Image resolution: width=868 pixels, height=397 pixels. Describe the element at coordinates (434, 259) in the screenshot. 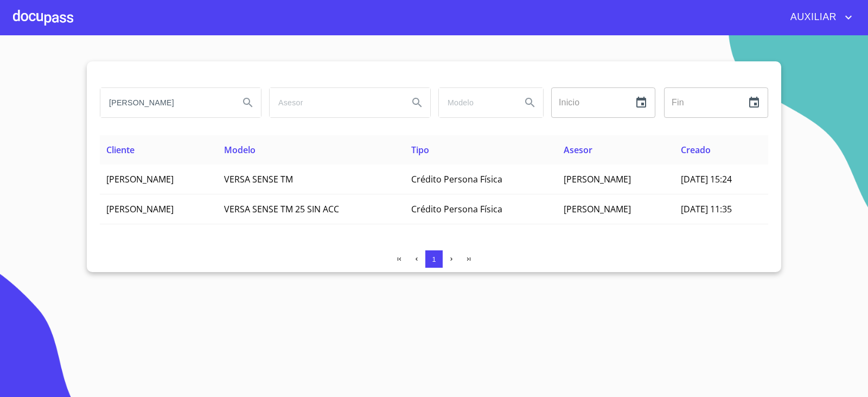

I see `button: 1` at that location.